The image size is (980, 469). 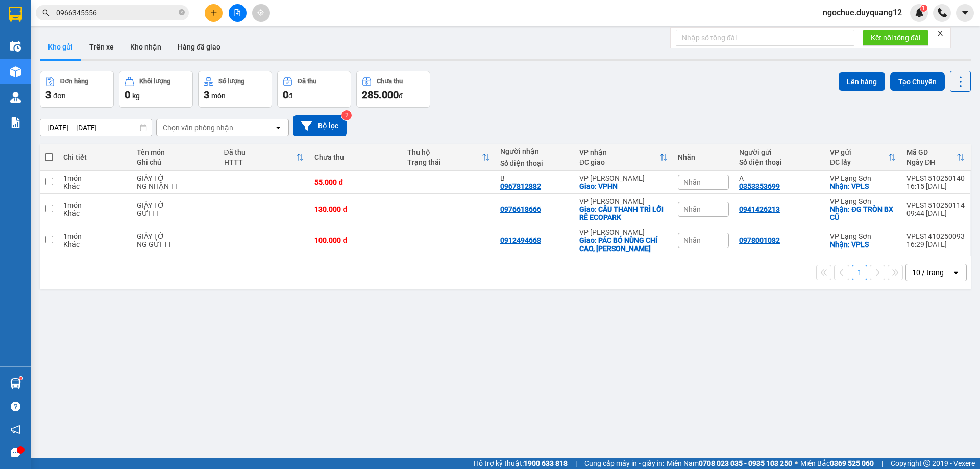 What do you see at coordinates (766, 38) in the screenshot?
I see `input: Nhập số tổng đài` at bounding box center [766, 38].